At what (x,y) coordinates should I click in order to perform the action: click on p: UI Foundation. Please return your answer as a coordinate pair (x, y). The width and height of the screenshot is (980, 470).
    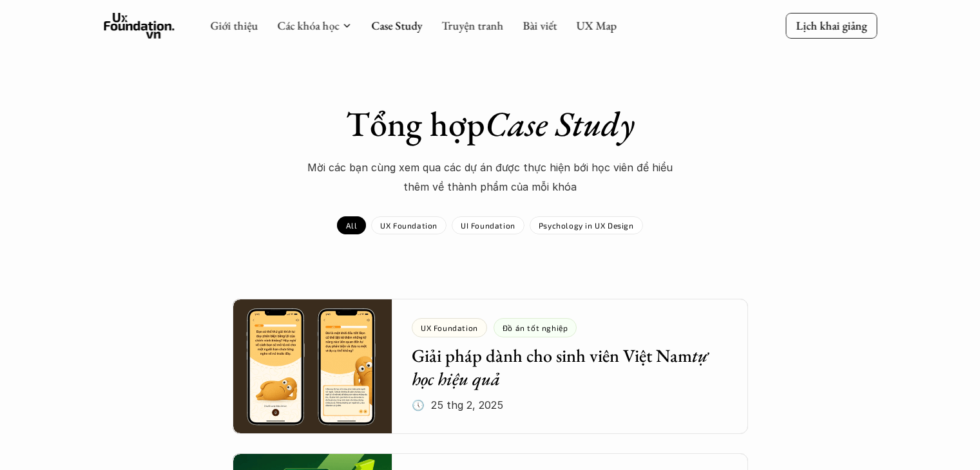
    Looking at the image, I should click on (488, 226).